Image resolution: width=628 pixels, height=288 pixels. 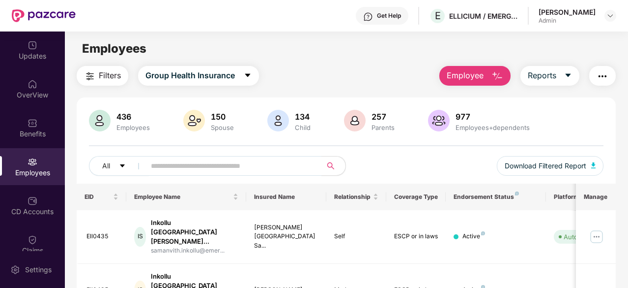 What do you see at coordinates (416, 197) in the screenshot?
I see `th: Coverage Type` at bounding box center [416, 197].